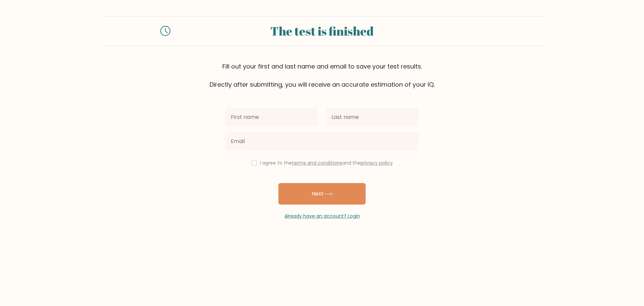  What do you see at coordinates (322, 75) in the screenshot?
I see `div: Fill out your first and last name and email to save your test results. Directly after submitting,...` at bounding box center [322, 75].